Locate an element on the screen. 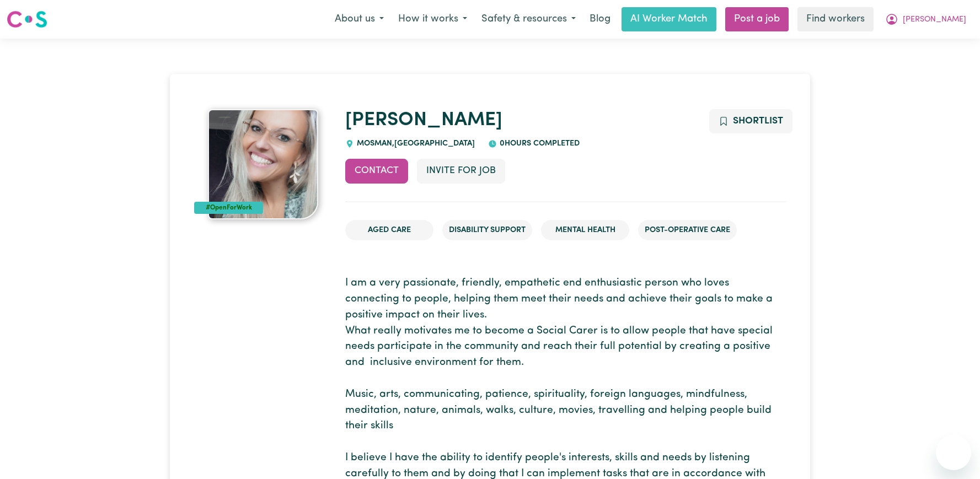  a: Careseekers logo is located at coordinates (27, 20).